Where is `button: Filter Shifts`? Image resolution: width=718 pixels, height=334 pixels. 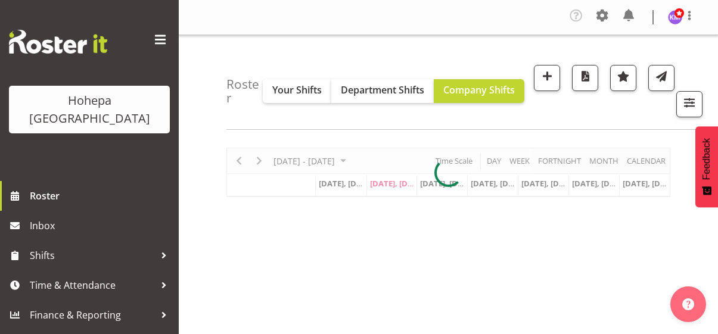
button: Filter Shifts is located at coordinates (690, 104).